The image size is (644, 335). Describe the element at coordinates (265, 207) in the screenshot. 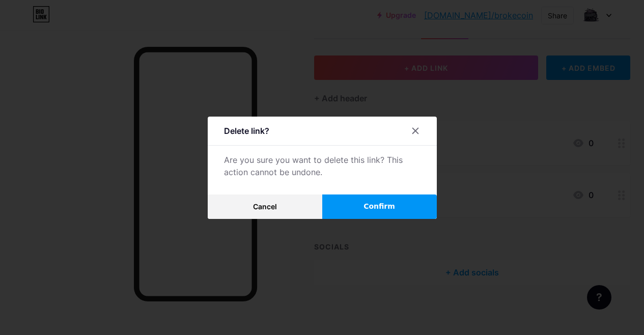

I see `span: Cancel` at that location.